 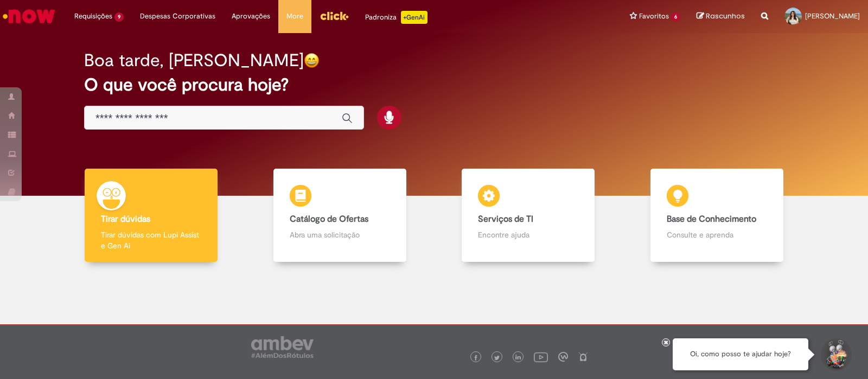 I want to click on p: Abra uma solicitação, so click(x=340, y=235).